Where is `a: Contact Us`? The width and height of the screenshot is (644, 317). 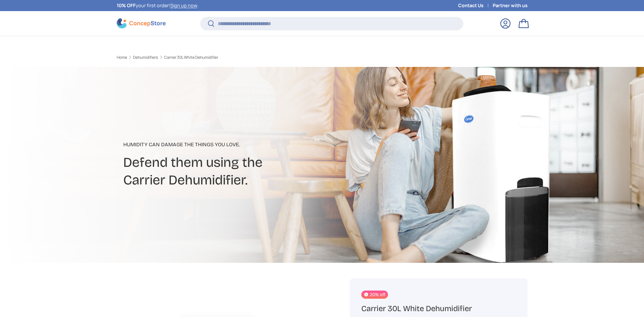
a: Contact Us is located at coordinates (475, 6).